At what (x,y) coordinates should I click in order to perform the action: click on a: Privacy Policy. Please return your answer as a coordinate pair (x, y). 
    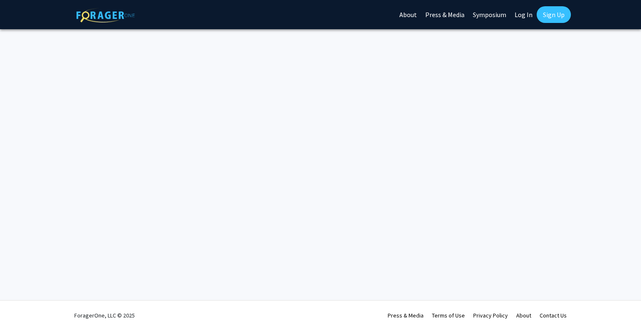
    Looking at the image, I should click on (490, 315).